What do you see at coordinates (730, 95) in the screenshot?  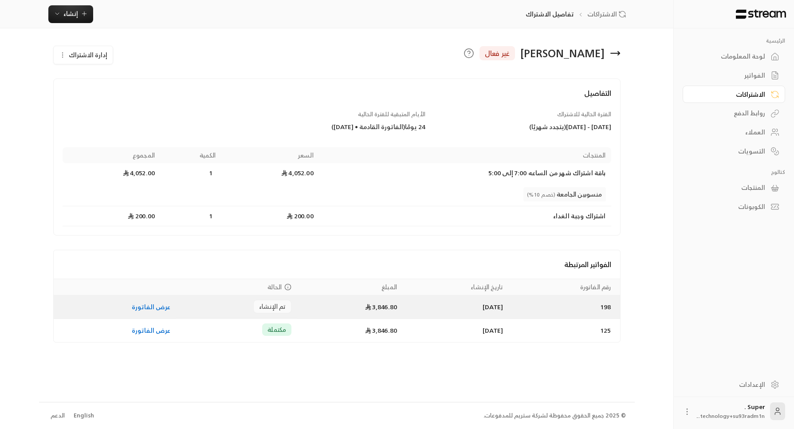 I see `div: الاشتراكات` at bounding box center [730, 95].